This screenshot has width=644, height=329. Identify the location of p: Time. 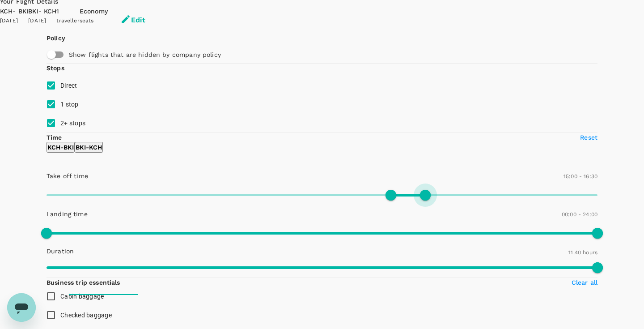
(54, 137).